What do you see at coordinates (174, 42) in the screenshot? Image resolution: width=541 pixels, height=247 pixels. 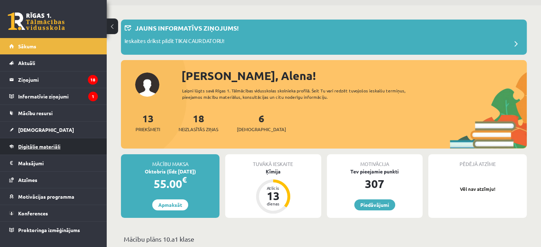 I see `p: Ieskaites drīkst pildīt TIKAI CAUR DATORU!` at bounding box center [174, 42].